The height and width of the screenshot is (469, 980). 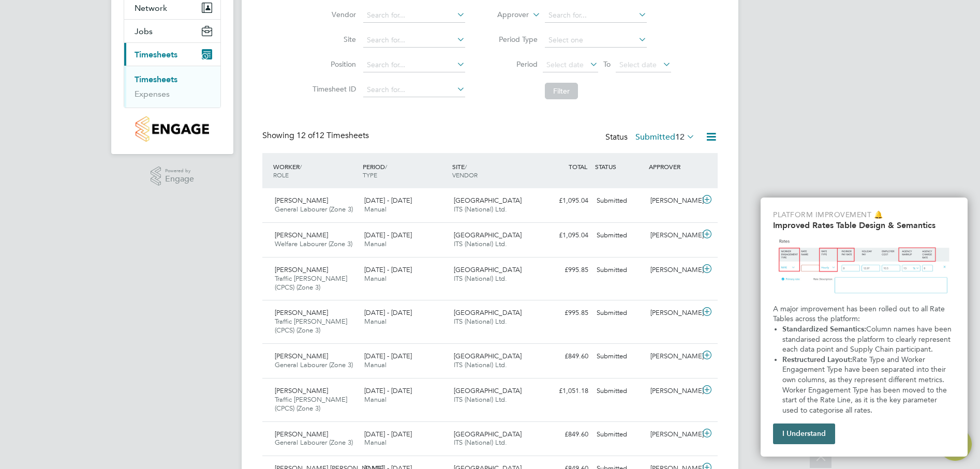 What do you see at coordinates (315, 170) in the screenshot?
I see `div: WORKER` at bounding box center [315, 170].